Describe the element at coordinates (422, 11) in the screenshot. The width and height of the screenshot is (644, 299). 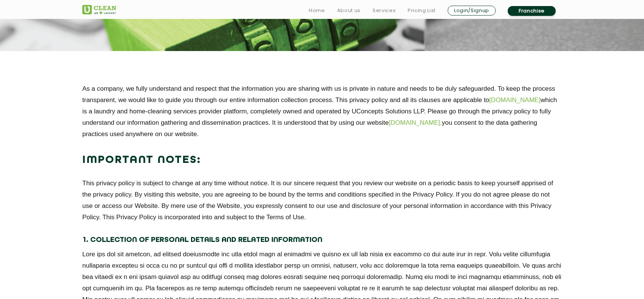
I see `a: Pricing List` at that location.